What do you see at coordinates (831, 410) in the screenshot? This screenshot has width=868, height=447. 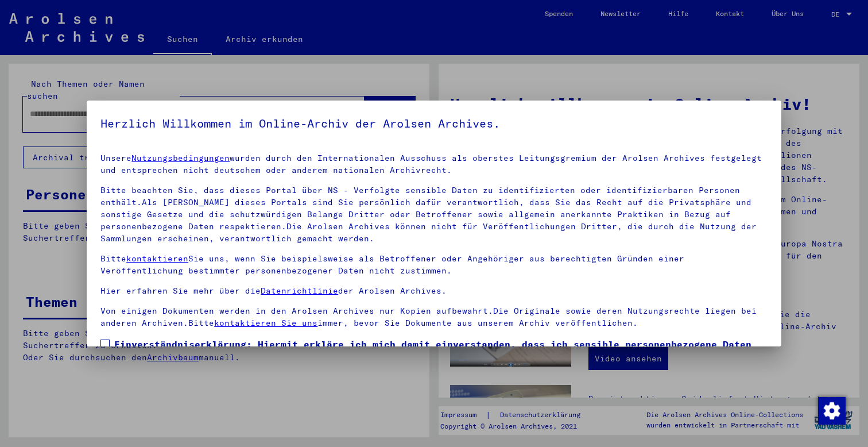 I see `div: Zustimmung ändern` at bounding box center [831, 410].